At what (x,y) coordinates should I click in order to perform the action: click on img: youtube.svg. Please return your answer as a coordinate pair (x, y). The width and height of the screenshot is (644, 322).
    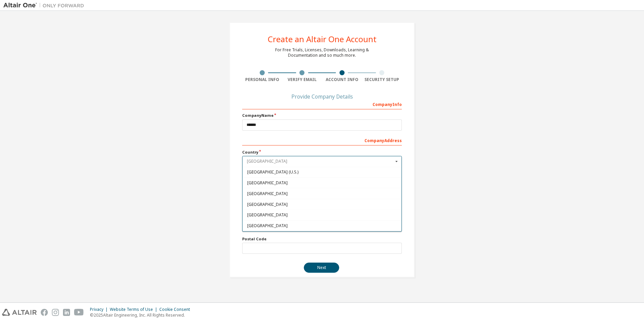
    Looking at the image, I should click on (79, 312).